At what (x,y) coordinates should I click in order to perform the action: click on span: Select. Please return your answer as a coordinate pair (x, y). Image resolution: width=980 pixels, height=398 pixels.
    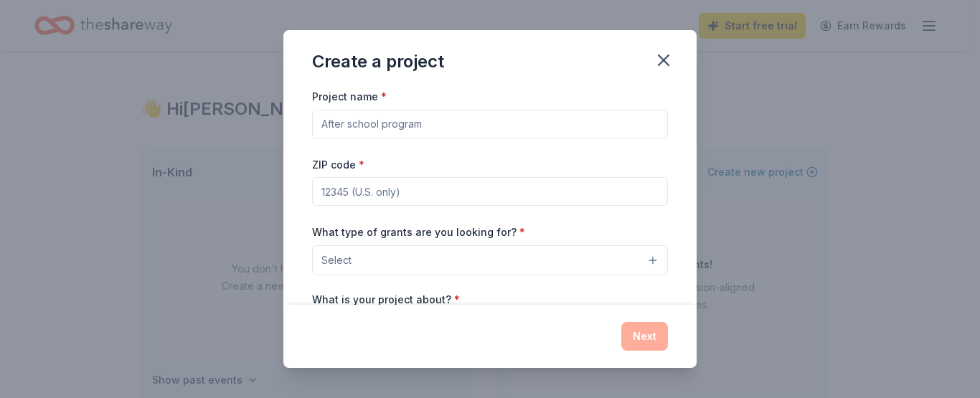
    Looking at the image, I should click on (336, 260).